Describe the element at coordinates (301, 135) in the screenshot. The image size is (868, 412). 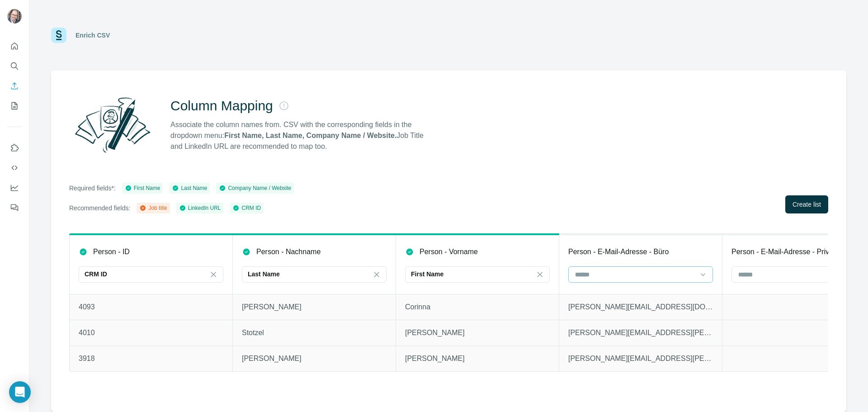
I see `p: Associate the column names from. CSV with the corresponding fields in the dropdown menu: Job Titl...` at that location.